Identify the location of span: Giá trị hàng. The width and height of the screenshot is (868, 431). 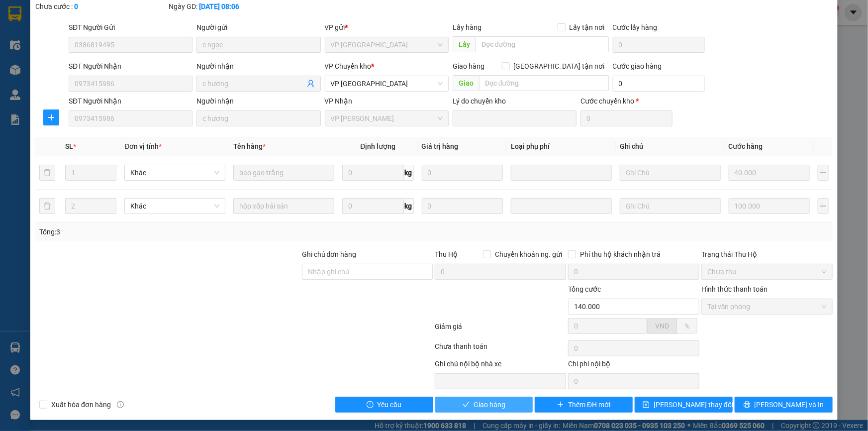
(440, 146).